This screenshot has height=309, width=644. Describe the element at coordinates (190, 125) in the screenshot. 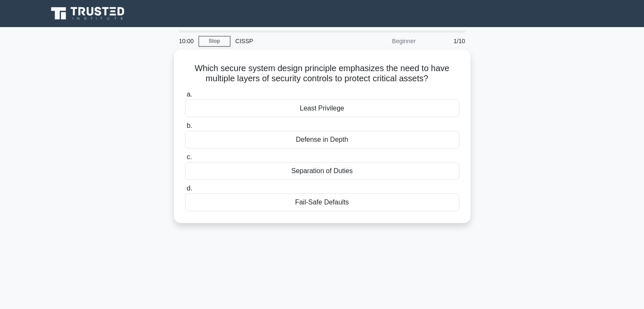

I see `span: b.` at that location.